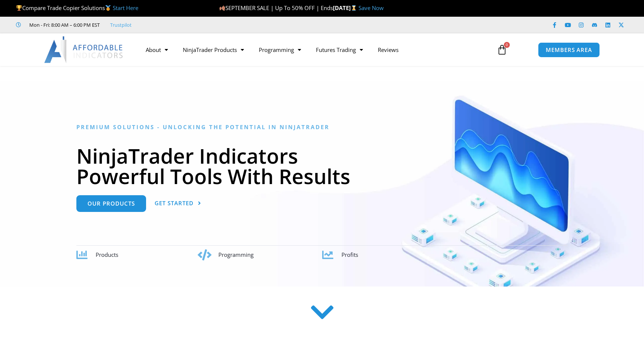 This screenshot has height=360, width=644. What do you see at coordinates (126, 8) in the screenshot?
I see `a: Start Here` at bounding box center [126, 8].